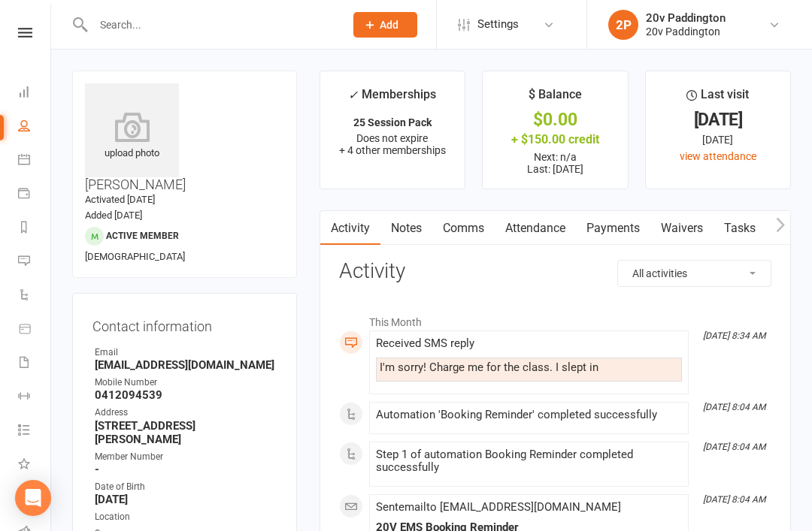 Image resolution: width=812 pixels, height=531 pixels. What do you see at coordinates (35, 161) in the screenshot?
I see `a: Calendar` at bounding box center [35, 161].